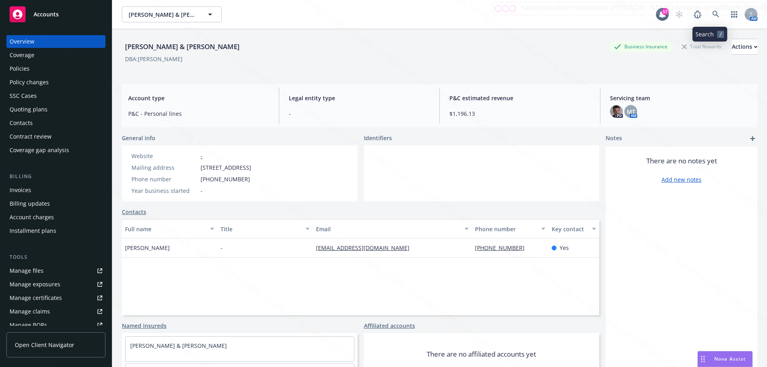 The image size is (767, 367). What do you see at coordinates (199, 98) in the screenshot?
I see `span: Account type` at bounding box center [199, 98].